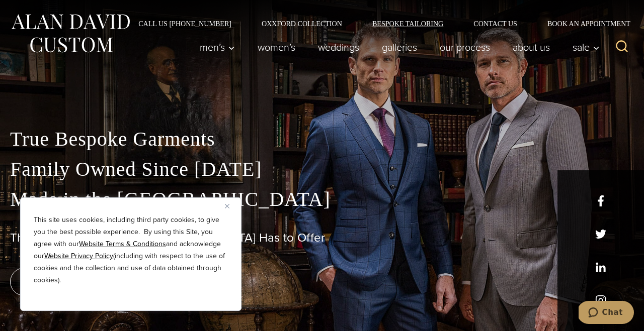  What do you see at coordinates (276, 47) in the screenshot?
I see `a: Women’s` at bounding box center [276, 47].